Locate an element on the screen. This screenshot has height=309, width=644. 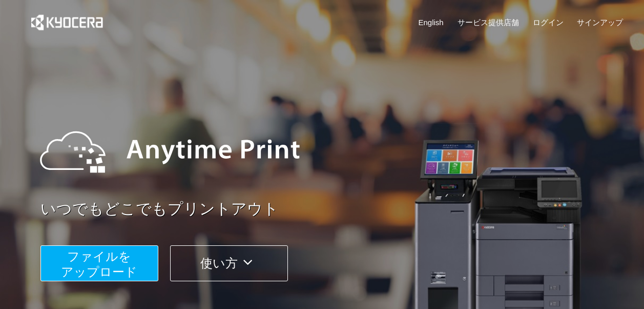
a: ログイン is located at coordinates (549, 22).